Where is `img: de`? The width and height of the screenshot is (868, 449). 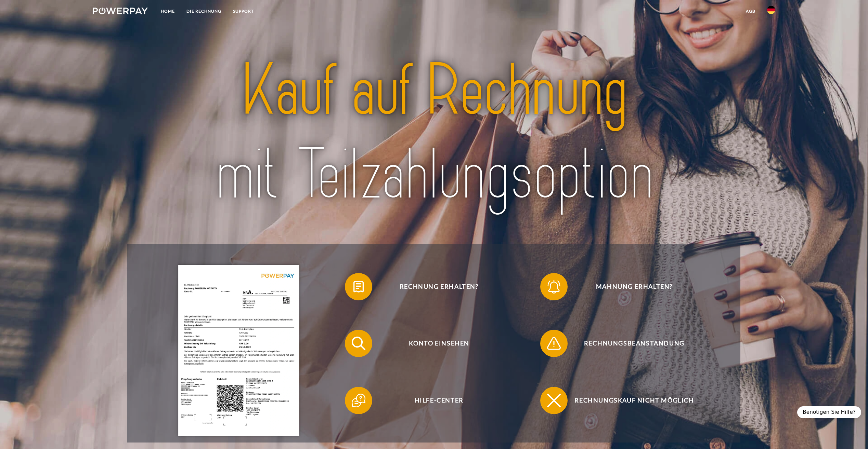
img: de is located at coordinates (771, 10).